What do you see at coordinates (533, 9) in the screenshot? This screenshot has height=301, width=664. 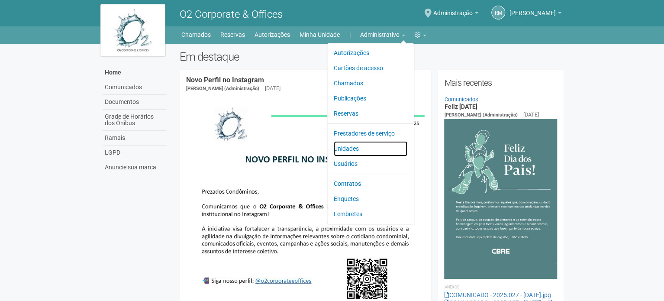 I see `span: Rogério Machado` at bounding box center [533, 9].